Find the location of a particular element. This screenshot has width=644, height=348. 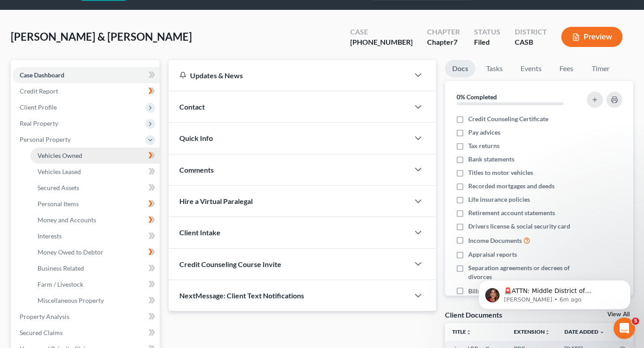

i: expand_more is located at coordinates (602, 332).